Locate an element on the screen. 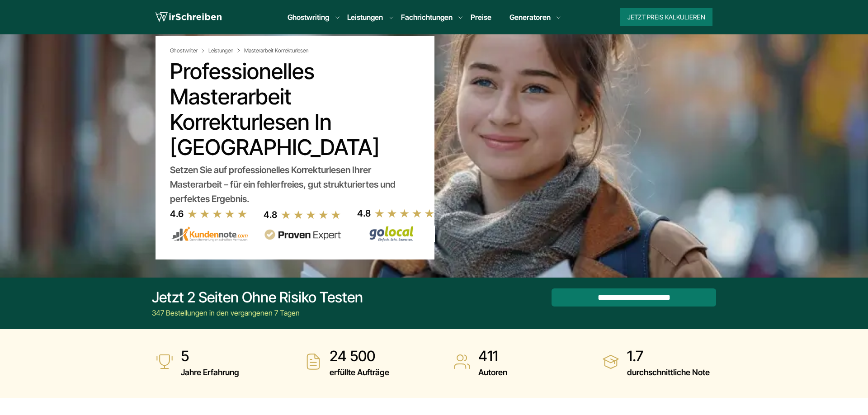 The height and width of the screenshot is (415, 868). strong: 5 is located at coordinates (210, 356).